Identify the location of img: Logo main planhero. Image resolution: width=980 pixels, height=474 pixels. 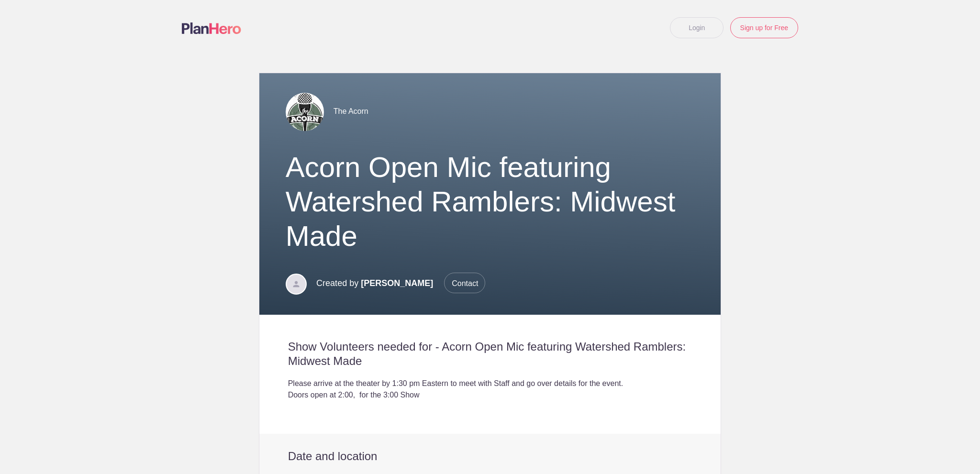
(212, 28).